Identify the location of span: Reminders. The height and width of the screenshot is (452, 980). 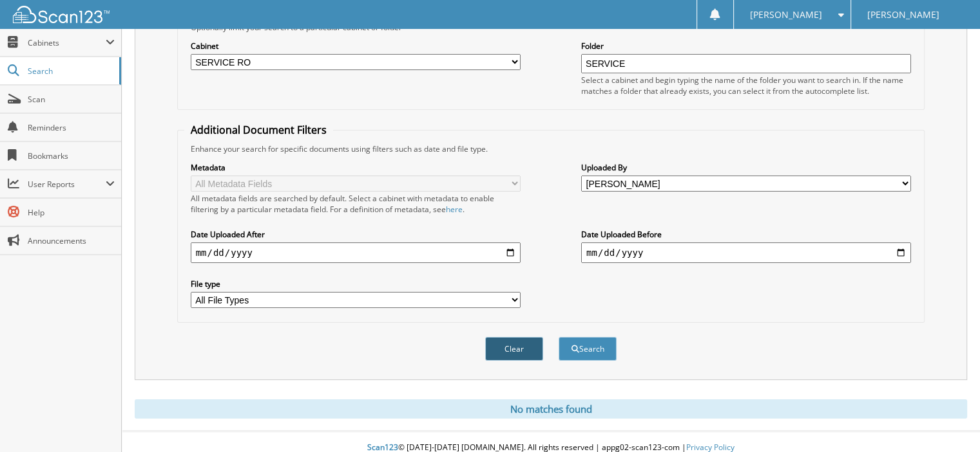
(71, 128).